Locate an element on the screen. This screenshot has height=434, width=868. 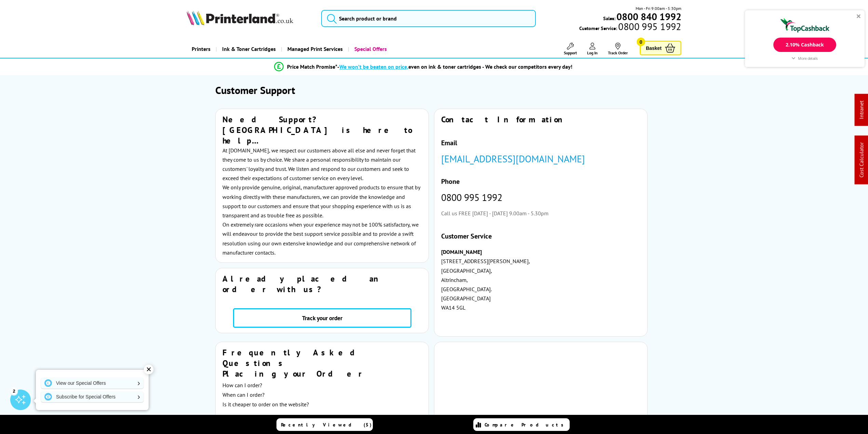
p: We only provide genuine, original, manufacturer approved products to ensure that by working direc... is located at coordinates (322, 201).